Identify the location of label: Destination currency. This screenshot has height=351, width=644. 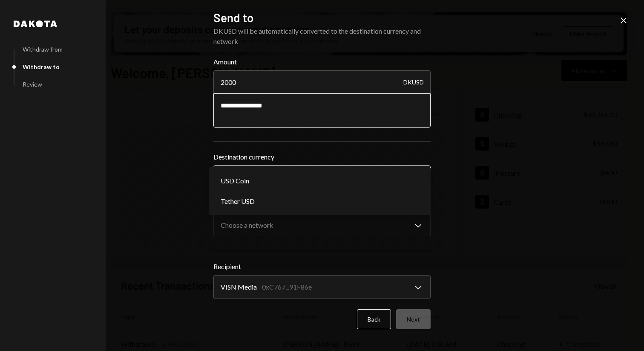
(322, 157).